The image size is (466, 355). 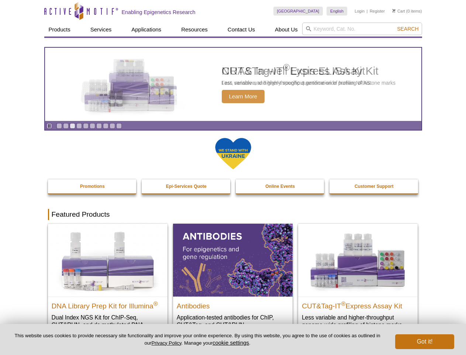 I want to click on img: NRAS In-well Lysis ELISA Kit, so click(x=130, y=84).